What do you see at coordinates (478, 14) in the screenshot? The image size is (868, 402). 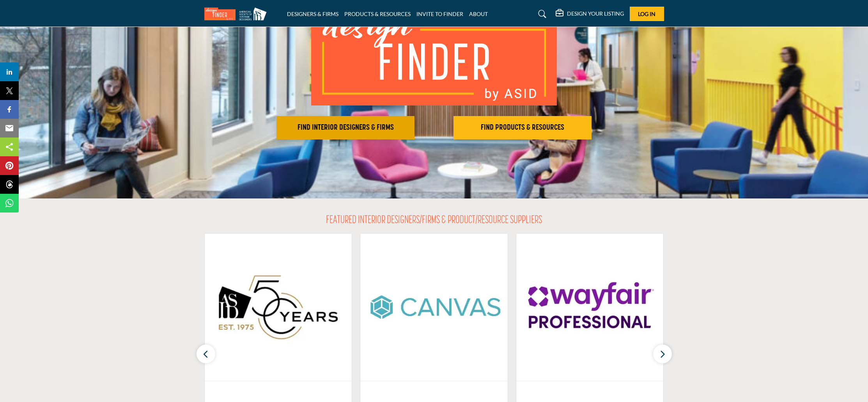 I see `a: ABOUT` at bounding box center [478, 14].